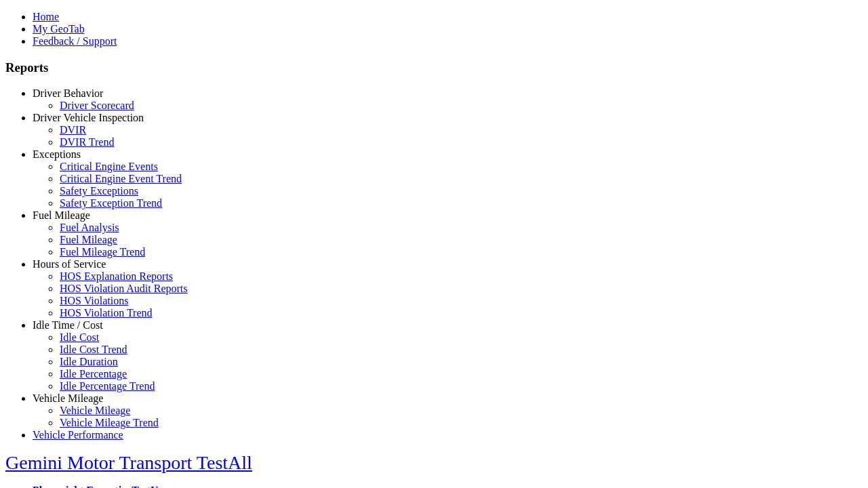 The image size is (868, 488). I want to click on a: Idle Percentage, so click(93, 374).